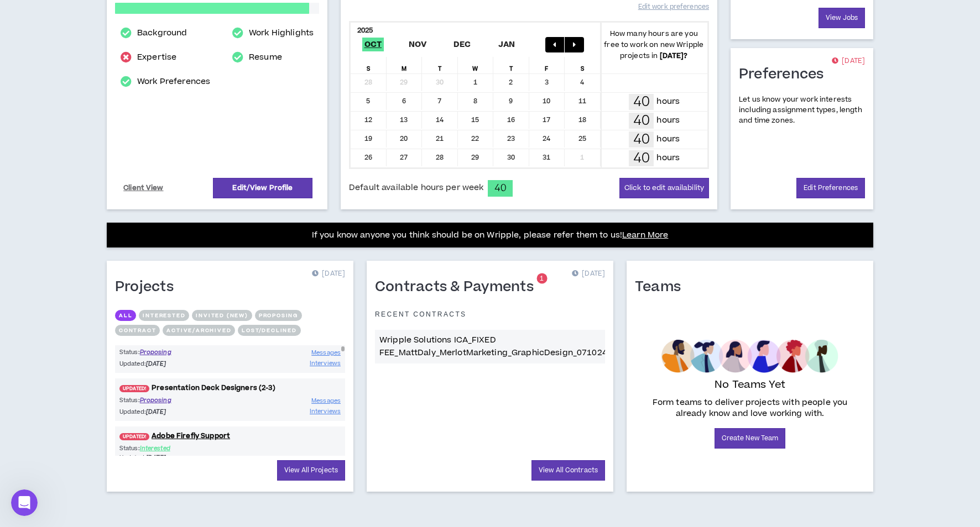 The height and width of the screenshot is (527, 980). Describe the element at coordinates (750, 438) in the screenshot. I see `a: Create New Team` at that location.